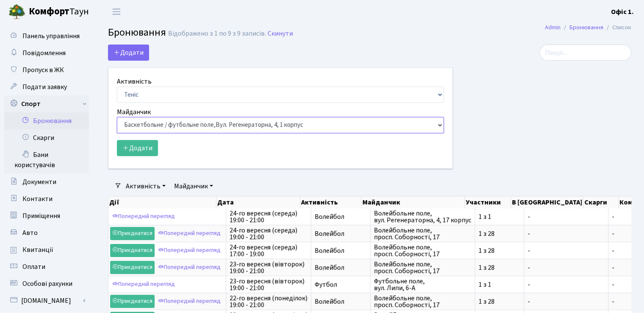 Image resolution: width=644 pixels, height=313 pixels. I want to click on span: Футбольне поле, вул. Липи, 6-А, so click(423, 285).